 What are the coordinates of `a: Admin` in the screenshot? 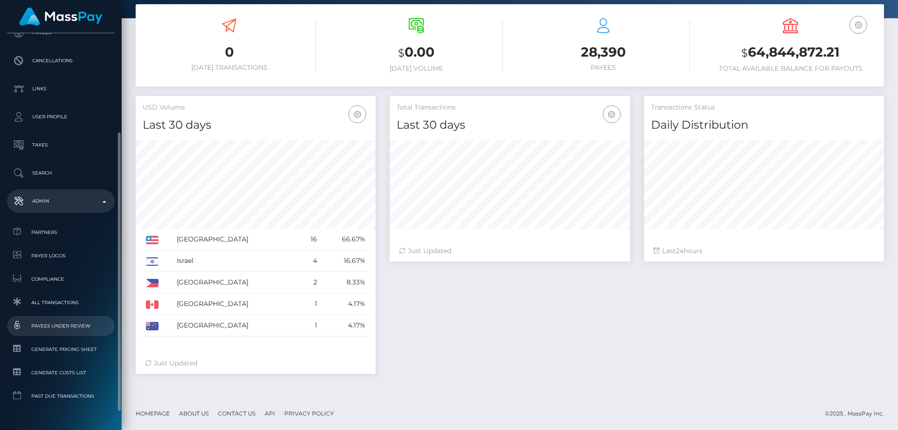 It's located at (61, 201).